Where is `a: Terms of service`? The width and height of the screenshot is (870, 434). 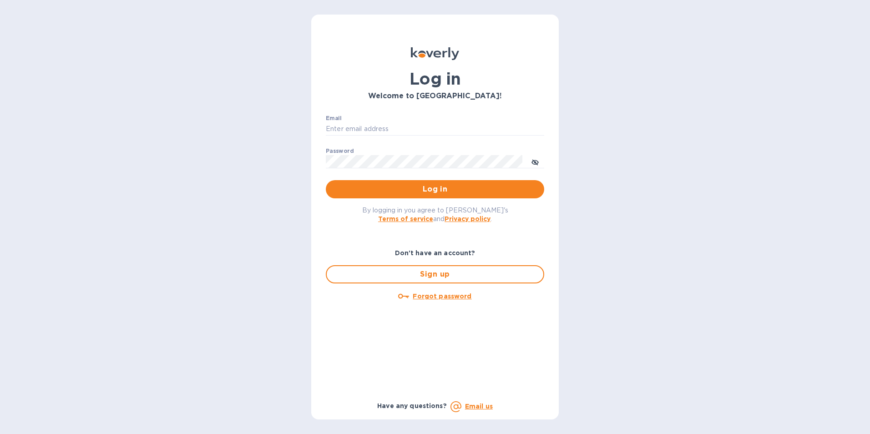 a: Terms of service is located at coordinates (405, 219).